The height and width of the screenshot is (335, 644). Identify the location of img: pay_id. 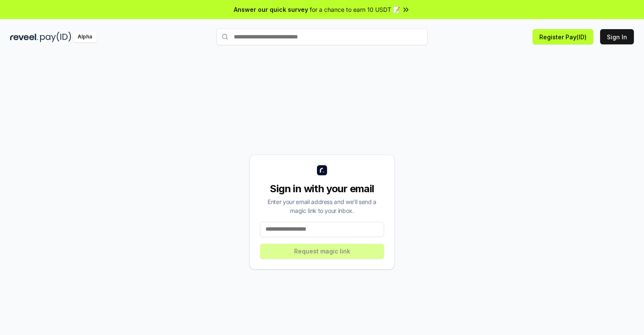
(56, 37).